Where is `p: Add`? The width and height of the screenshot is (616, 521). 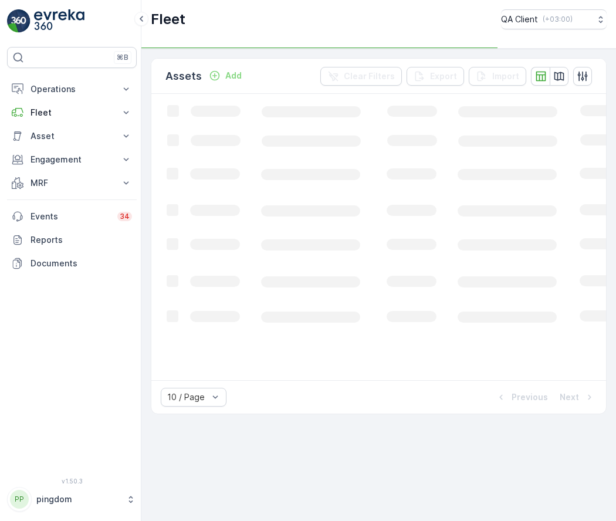
p: Add is located at coordinates (234, 76).